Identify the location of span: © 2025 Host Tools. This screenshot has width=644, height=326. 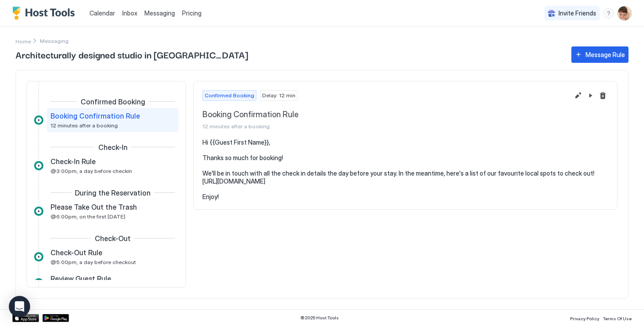
(319, 318).